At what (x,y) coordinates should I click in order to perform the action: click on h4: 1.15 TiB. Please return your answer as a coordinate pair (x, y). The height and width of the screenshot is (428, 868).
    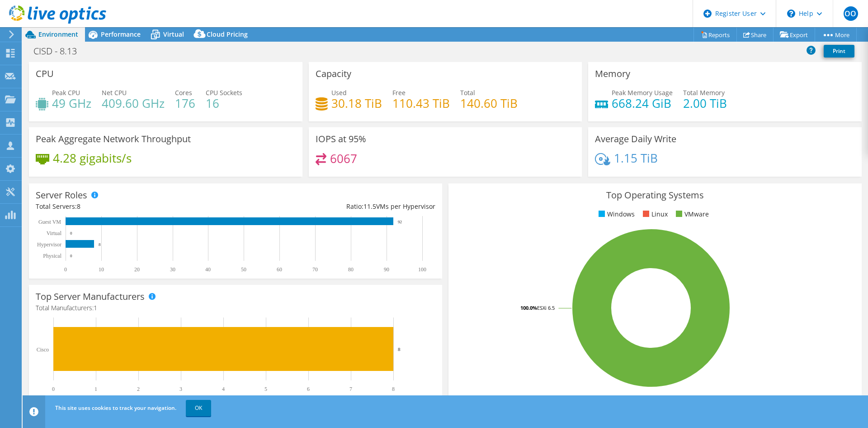
    Looking at the image, I should click on (635, 158).